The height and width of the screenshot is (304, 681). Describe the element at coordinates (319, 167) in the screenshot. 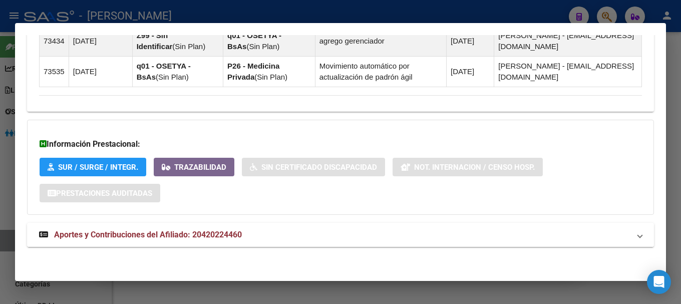

I see `span: Sin Certificado Discapacidad` at that location.